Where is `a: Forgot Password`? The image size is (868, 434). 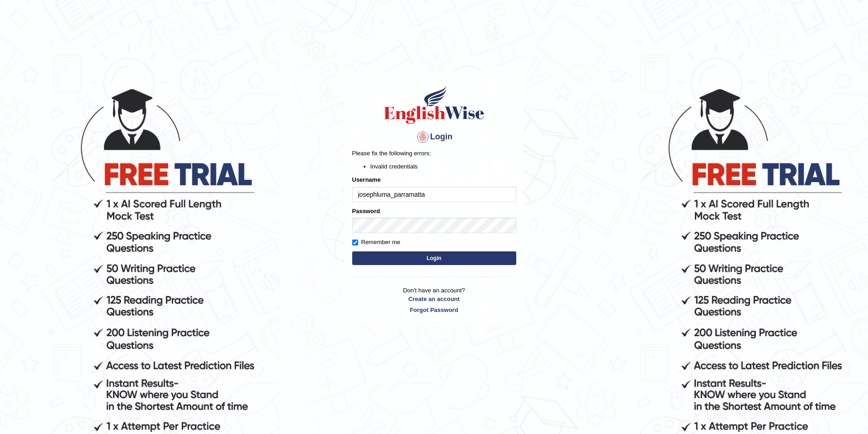
a: Forgot Password is located at coordinates (434, 310).